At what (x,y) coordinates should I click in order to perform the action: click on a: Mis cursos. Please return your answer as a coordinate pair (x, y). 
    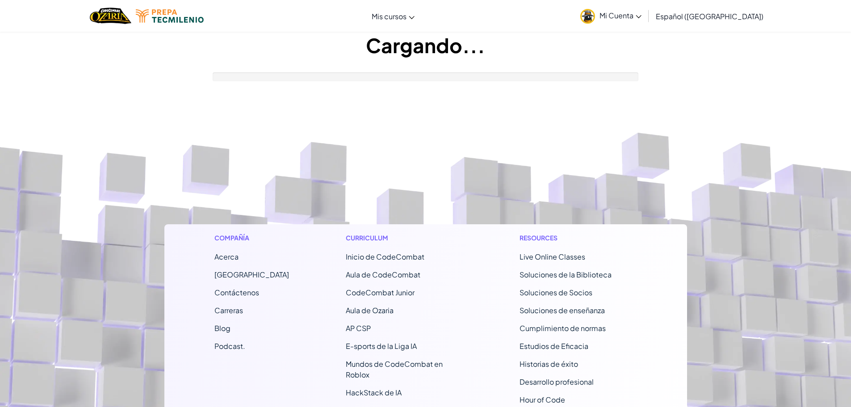
    Looking at the image, I should click on (393, 16).